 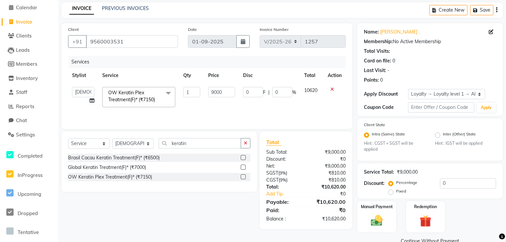 I want to click on span: OW Keratin Plex Treatment(F)* (₹7150), so click(x=131, y=96).